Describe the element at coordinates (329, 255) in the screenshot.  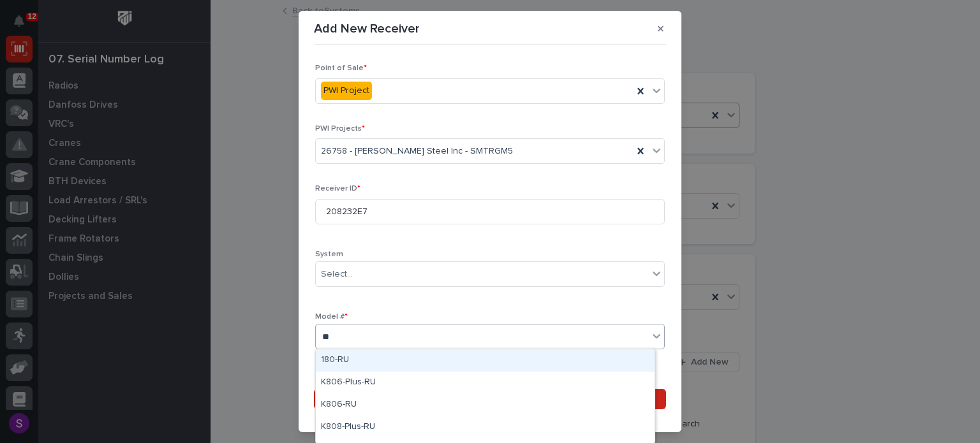
I see `span: System` at that location.